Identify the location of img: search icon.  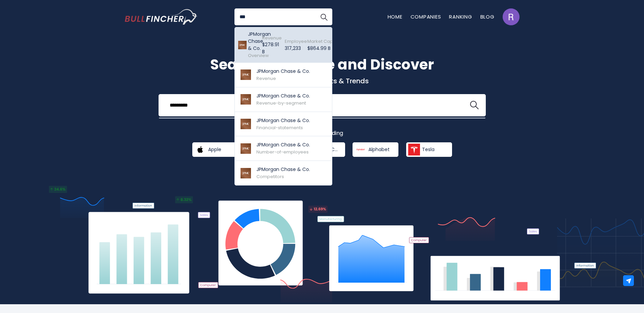
(475, 105).